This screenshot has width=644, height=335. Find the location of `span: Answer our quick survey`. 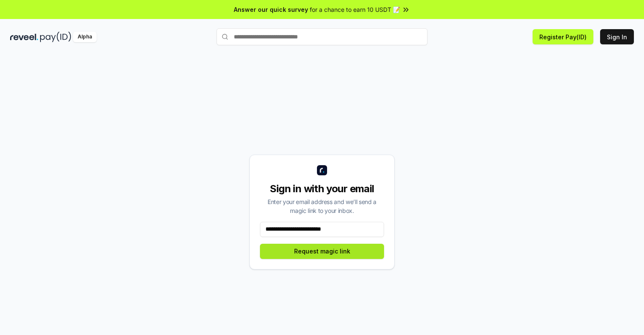

span: Answer our quick survey is located at coordinates (271, 9).